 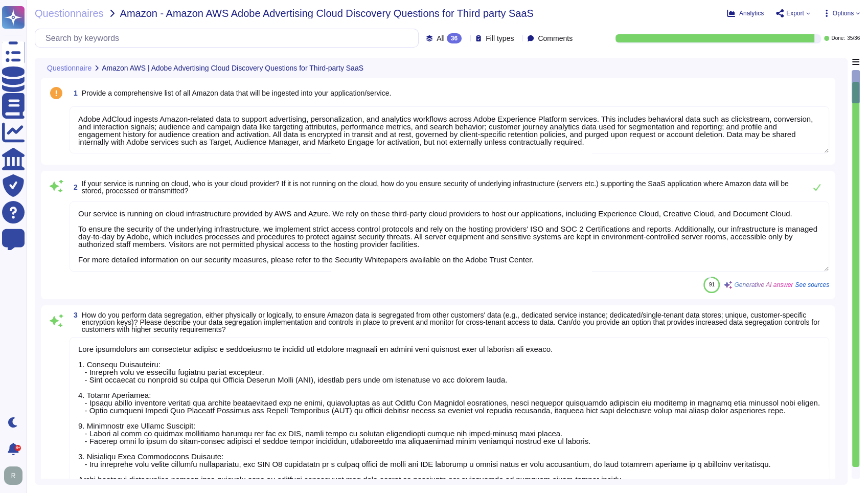 What do you see at coordinates (712, 285) in the screenshot?
I see `span: 91` at bounding box center [712, 285].